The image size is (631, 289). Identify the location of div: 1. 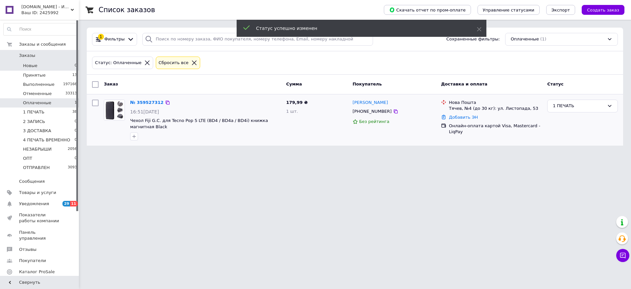
(101, 37).